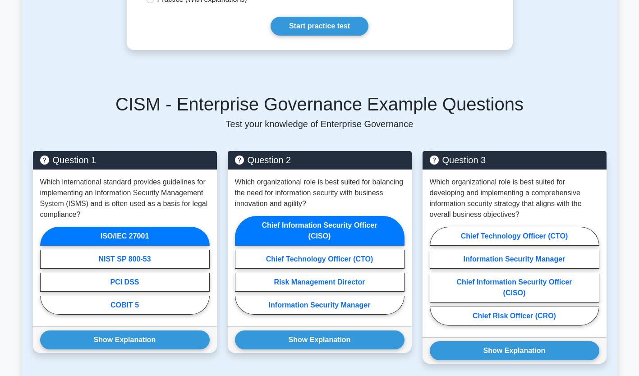 This screenshot has height=376, width=639. Describe the element at coordinates (125, 259) in the screenshot. I see `label: NIST SP 800-53` at that location.